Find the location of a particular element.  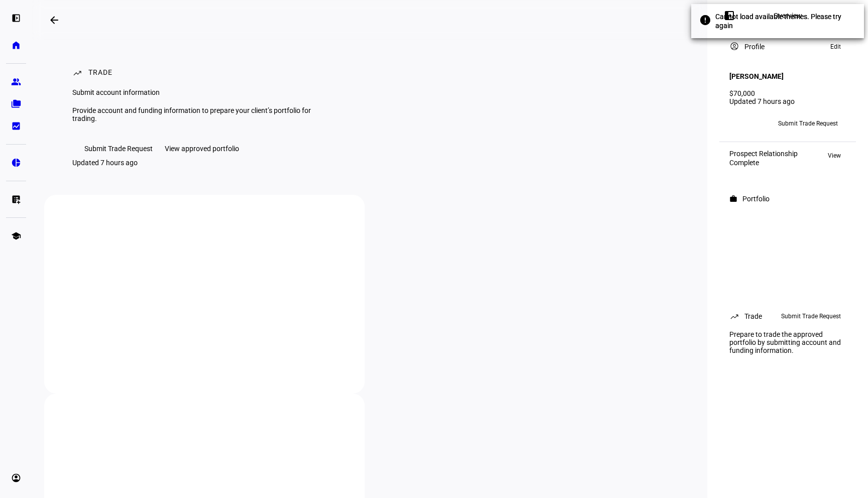

span: Edit is located at coordinates (835, 47).